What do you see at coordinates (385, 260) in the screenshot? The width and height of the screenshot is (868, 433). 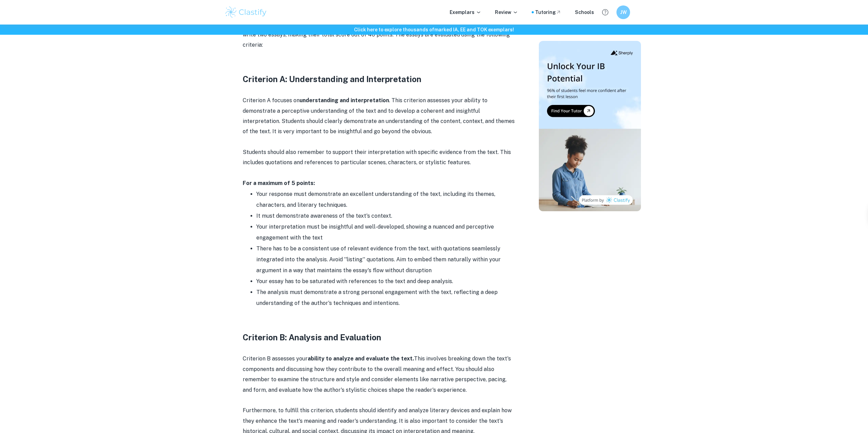 I see `li: There has to be a consistent use of relevant evidence from the text, with quotations seamlessly i...` at bounding box center [385, 260].